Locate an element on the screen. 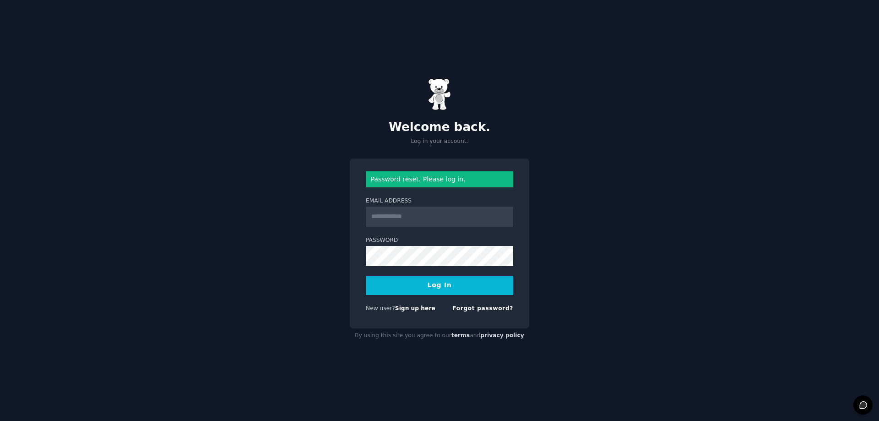 The height and width of the screenshot is (421, 879). div: By using this site you agree to our and is located at coordinates (439, 335).